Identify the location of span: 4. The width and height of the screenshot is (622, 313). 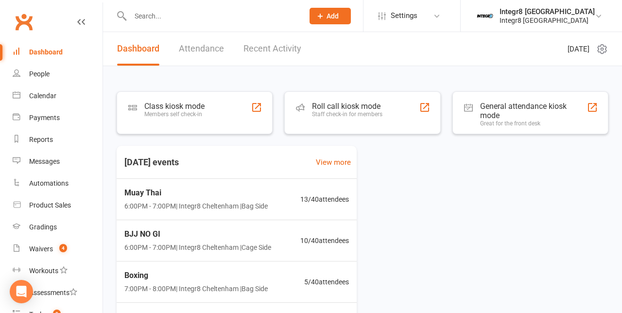
(63, 248).